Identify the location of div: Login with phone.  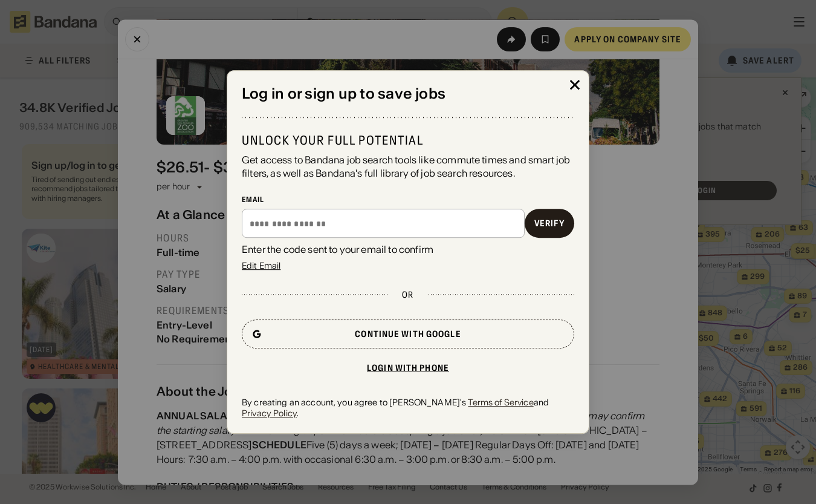
(408, 368).